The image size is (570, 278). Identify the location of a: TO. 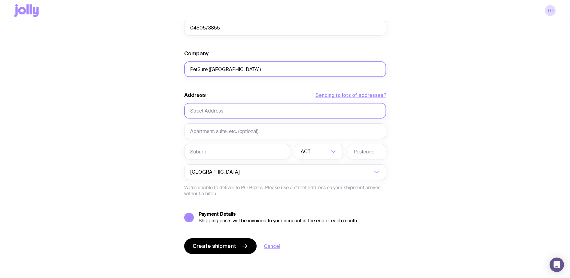
(550, 11).